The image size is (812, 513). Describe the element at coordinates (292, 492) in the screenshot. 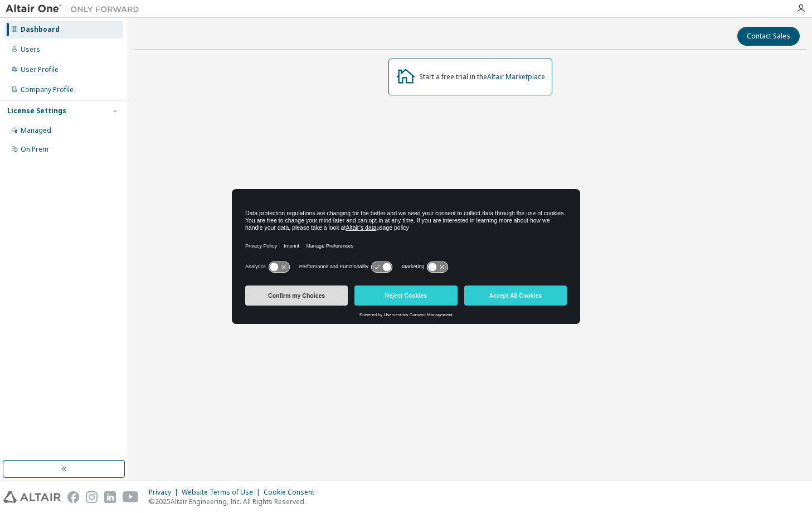

I see `div: Cookie Consent` at that location.